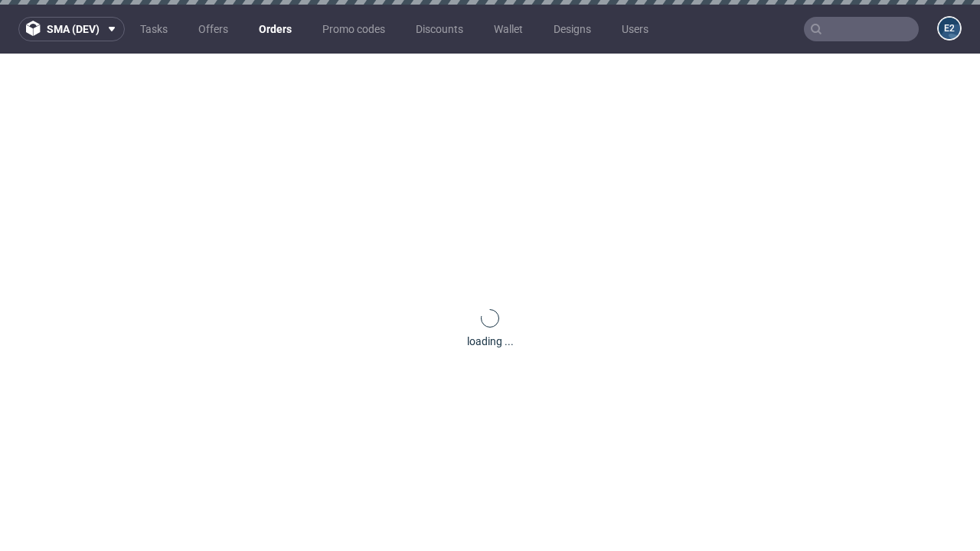 Image resolution: width=980 pixels, height=551 pixels. What do you see at coordinates (274, 29) in the screenshot?
I see `a: Orders` at bounding box center [274, 29].